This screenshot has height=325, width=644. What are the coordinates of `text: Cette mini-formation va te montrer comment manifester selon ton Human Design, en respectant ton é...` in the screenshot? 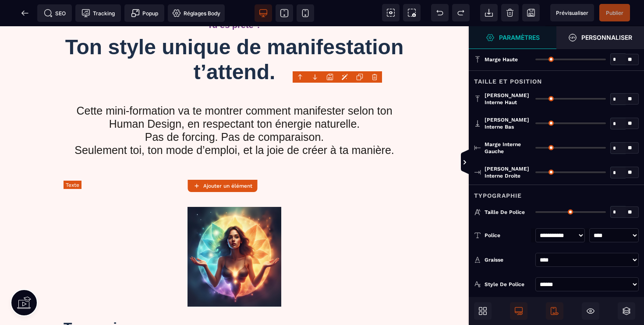 It's located at (234, 96).